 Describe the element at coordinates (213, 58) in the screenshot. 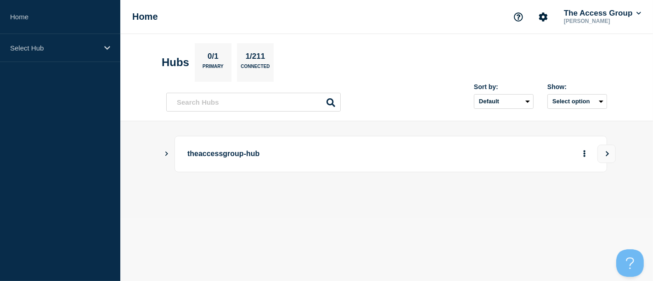

I see `p: 0/1` at that location.